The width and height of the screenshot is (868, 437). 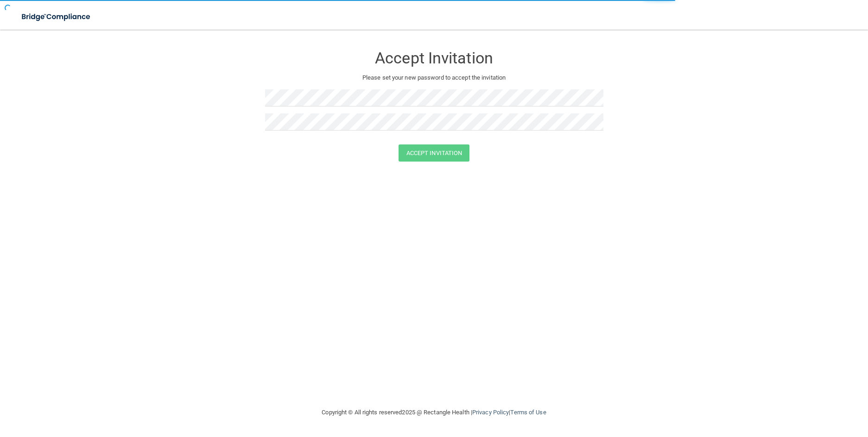 I want to click on p: Please set your new password to accept the invitation, so click(x=434, y=77).